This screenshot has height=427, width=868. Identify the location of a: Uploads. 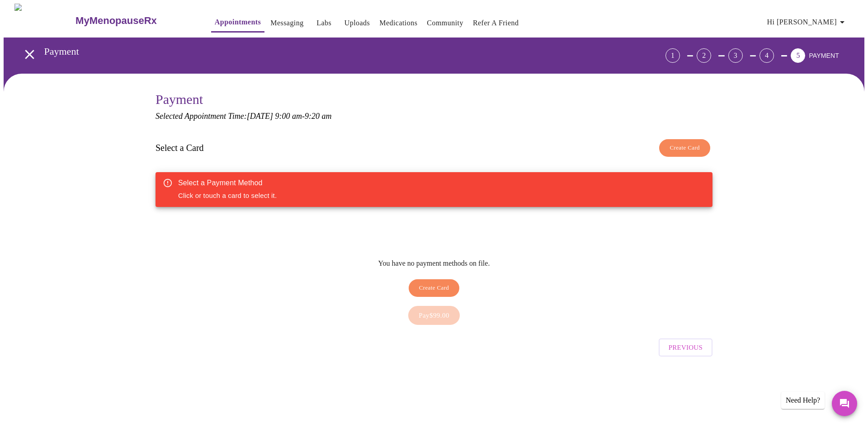
(357, 23).